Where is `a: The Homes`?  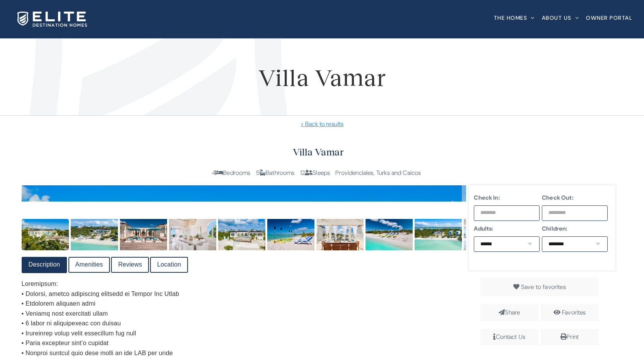 a: The Homes is located at coordinates (514, 18).